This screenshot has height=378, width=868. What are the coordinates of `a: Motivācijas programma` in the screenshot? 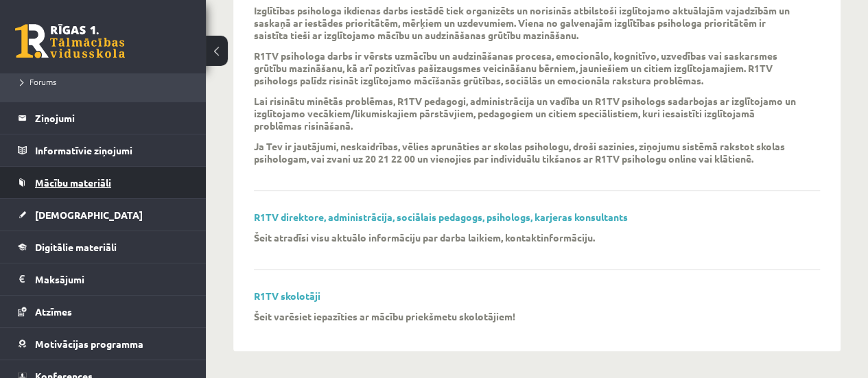 It's located at (103, 344).